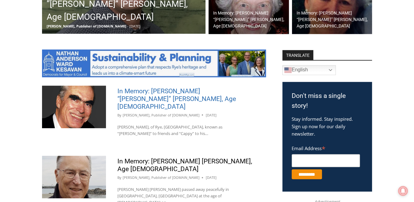  I want to click on h3: Don't miss a single story!, so click(327, 101).